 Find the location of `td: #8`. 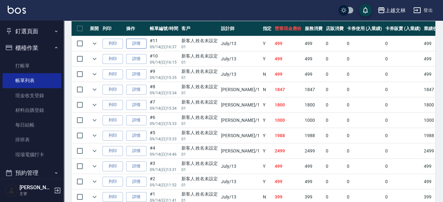

td: #8 is located at coordinates (164, 89).